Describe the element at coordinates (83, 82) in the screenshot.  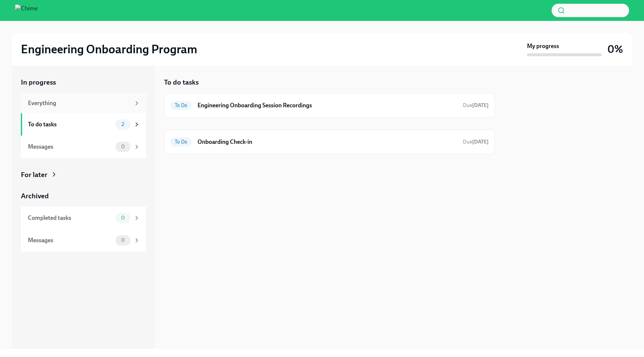
I see `a: In progress` at that location.